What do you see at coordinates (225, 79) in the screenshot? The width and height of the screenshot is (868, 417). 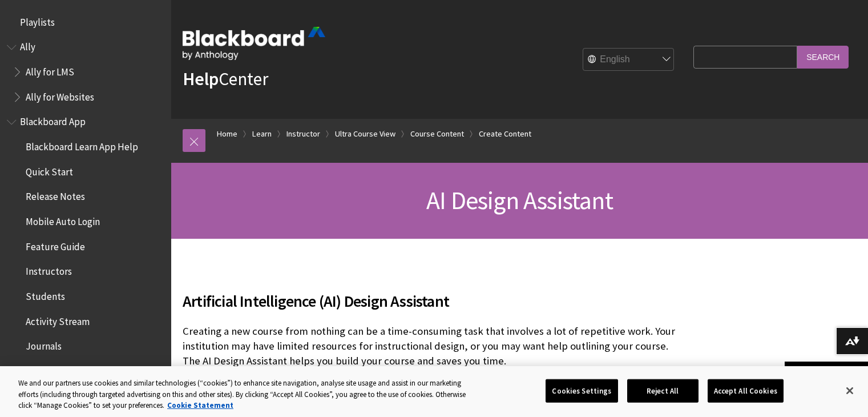 I see `a: HelpCenter` at bounding box center [225, 79].